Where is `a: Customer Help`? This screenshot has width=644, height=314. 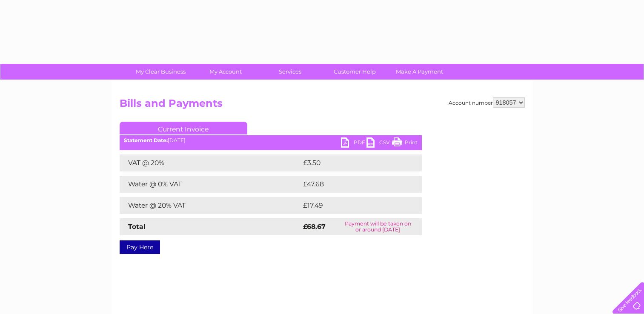
a: Customer Help is located at coordinates (355, 71).